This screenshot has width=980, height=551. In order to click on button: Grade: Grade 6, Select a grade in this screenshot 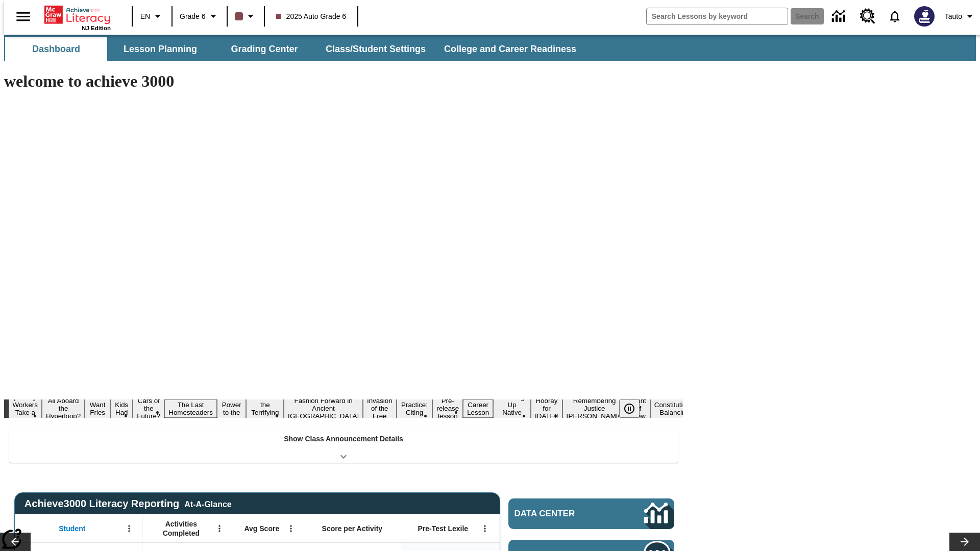, I will do `click(200, 16)`.